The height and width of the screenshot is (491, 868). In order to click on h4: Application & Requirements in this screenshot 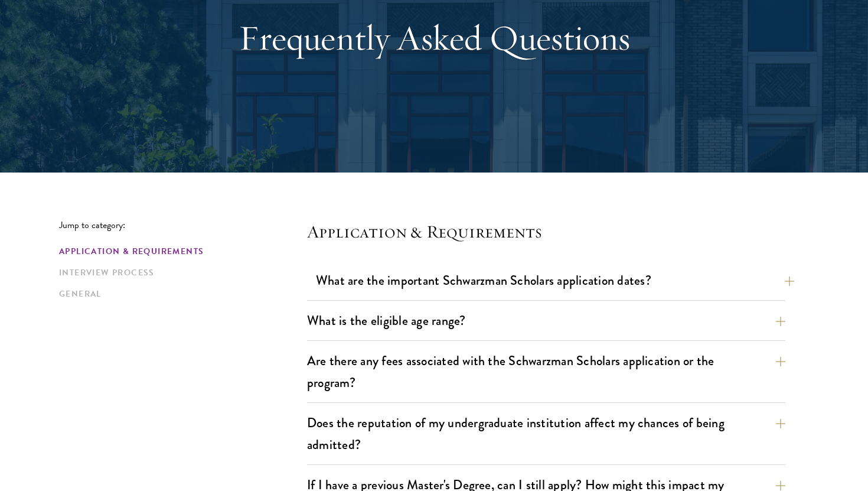, I will do `click(546, 232)`.